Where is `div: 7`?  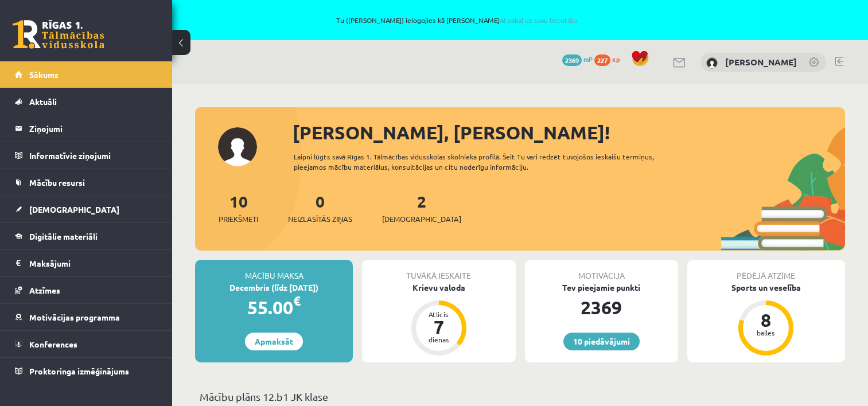 div: 7 is located at coordinates (438, 326).